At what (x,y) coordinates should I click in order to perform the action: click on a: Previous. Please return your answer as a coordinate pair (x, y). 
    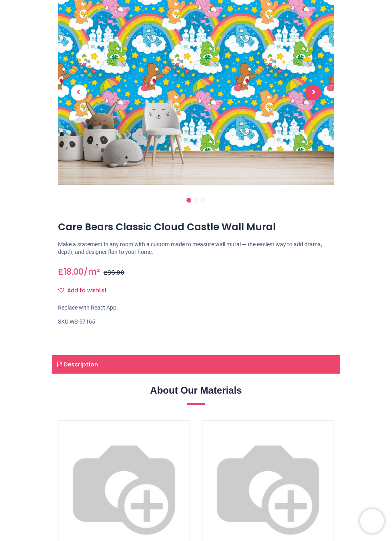
    Looking at the image, I should click on (79, 93).